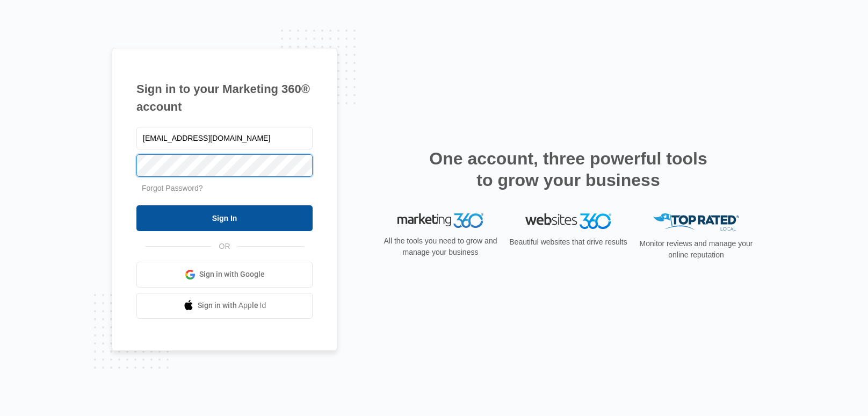  I want to click on img: Marketing 360, so click(440, 221).